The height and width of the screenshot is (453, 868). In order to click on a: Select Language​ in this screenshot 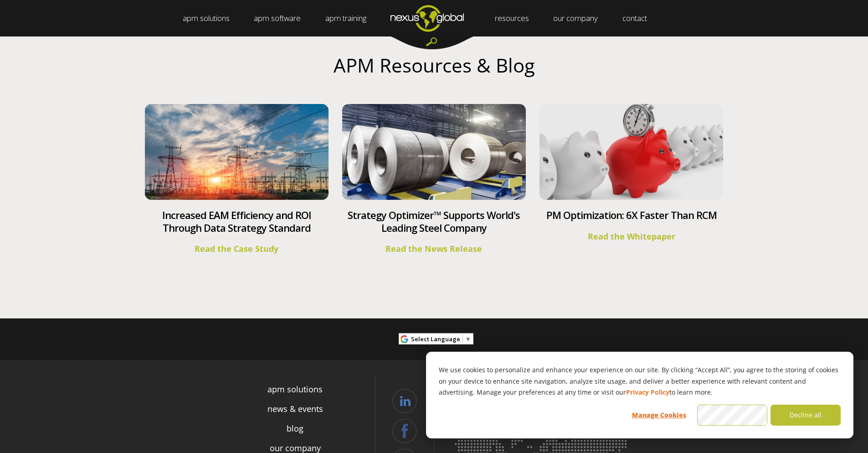, I will do `click(441, 339)`.